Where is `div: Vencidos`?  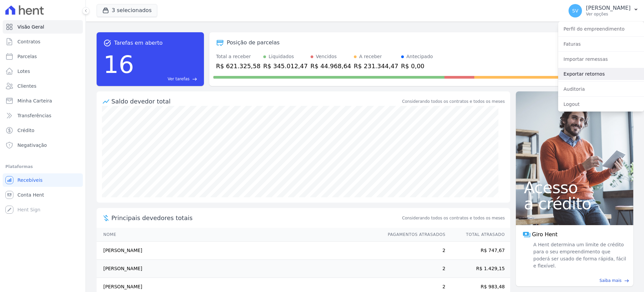 div: Vencidos is located at coordinates (326, 56).